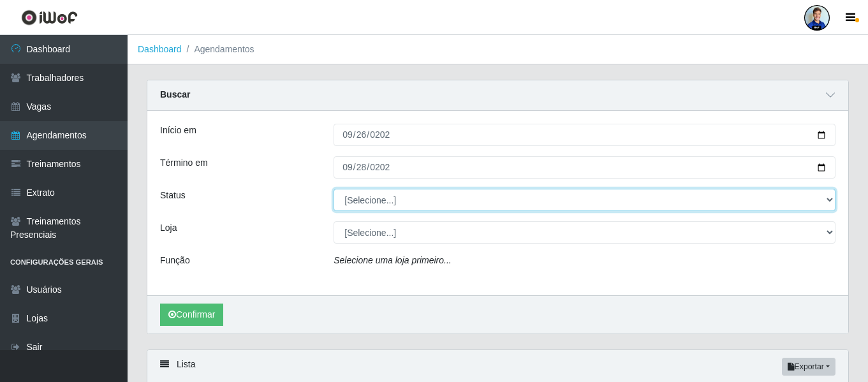  What do you see at coordinates (392, 260) in the screenshot?
I see `i: Selecione uma loja primeiro...` at bounding box center [392, 260].